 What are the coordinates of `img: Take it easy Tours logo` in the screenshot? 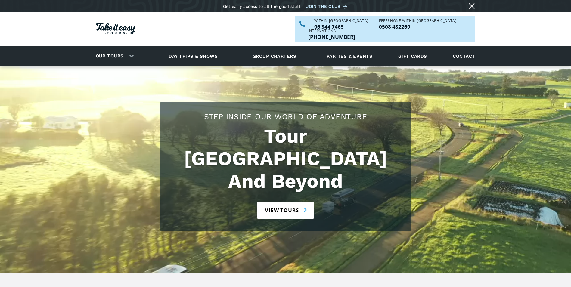 It's located at (116, 29).